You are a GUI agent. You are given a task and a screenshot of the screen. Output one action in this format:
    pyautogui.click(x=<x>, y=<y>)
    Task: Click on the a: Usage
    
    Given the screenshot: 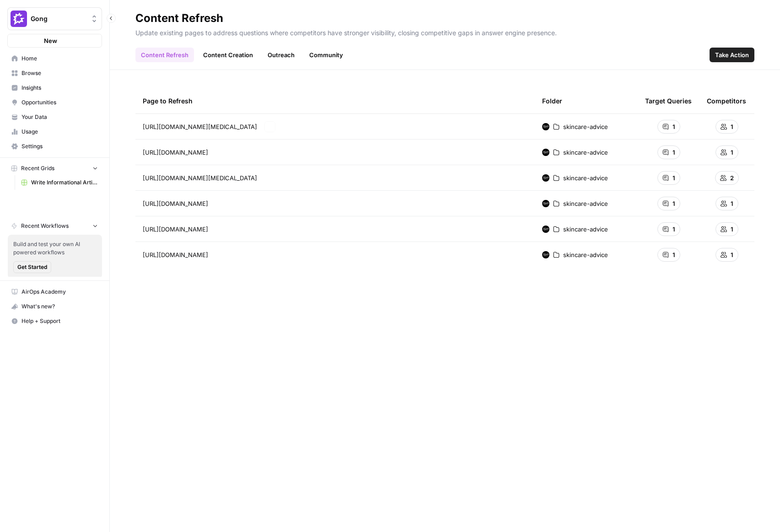 What is the action you would take?
    pyautogui.click(x=54, y=132)
    